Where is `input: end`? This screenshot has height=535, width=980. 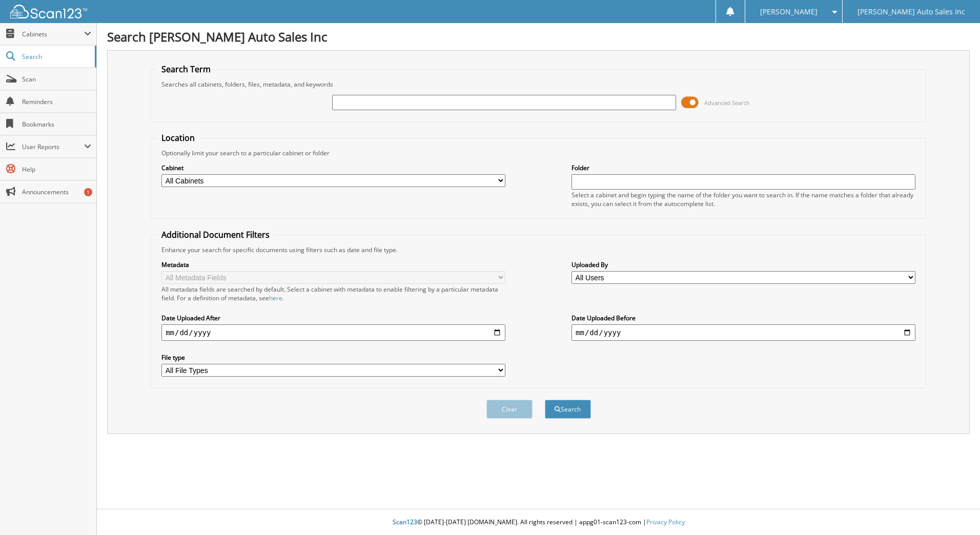 input: end is located at coordinates (743, 333).